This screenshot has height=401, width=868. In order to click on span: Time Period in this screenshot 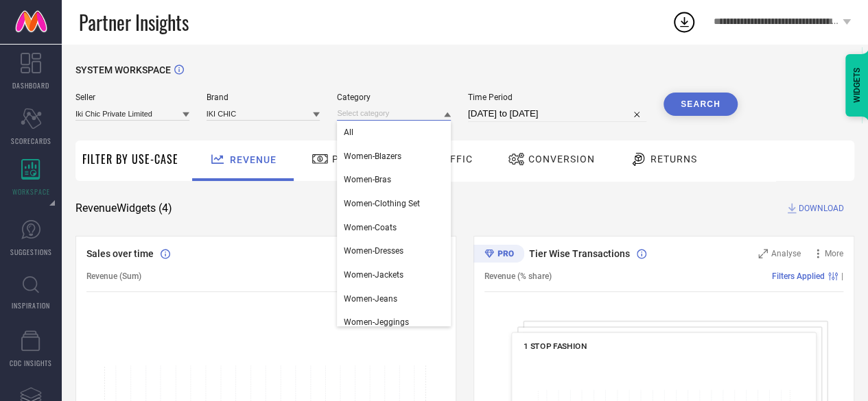, I will do `click(557, 97)`.